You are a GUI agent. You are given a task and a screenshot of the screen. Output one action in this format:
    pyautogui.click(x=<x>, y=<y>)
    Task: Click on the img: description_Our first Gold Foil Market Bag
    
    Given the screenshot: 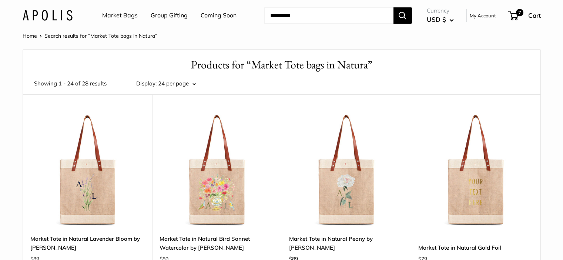 What is the action you would take?
    pyautogui.click(x=476, y=170)
    